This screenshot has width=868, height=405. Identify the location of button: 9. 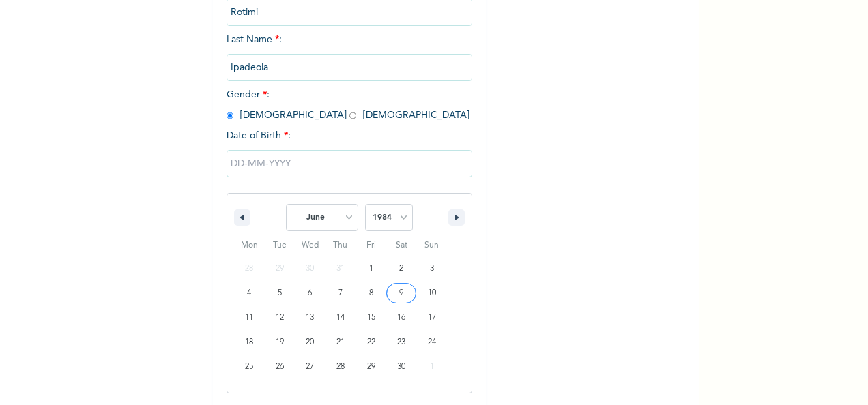
(401, 293).